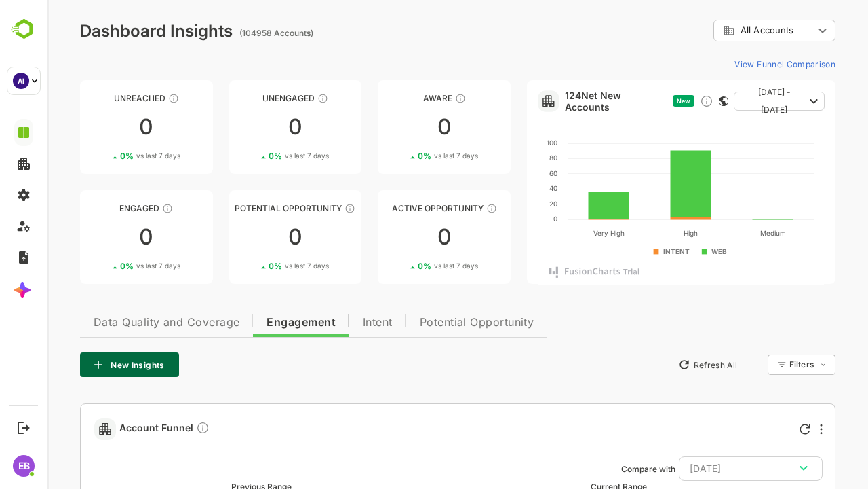  What do you see at coordinates (99, 237) in the screenshot?
I see `a: EngagedThese accounts are warm, further nurturing would qualify them to MQAs00%vs last 7 days` at bounding box center [99, 237].